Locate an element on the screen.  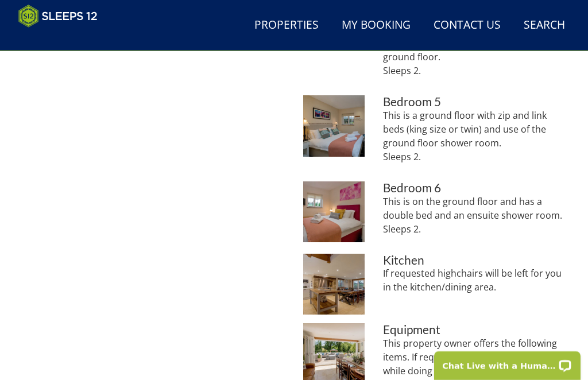
h3: Bedroom 5 is located at coordinates (475, 101).